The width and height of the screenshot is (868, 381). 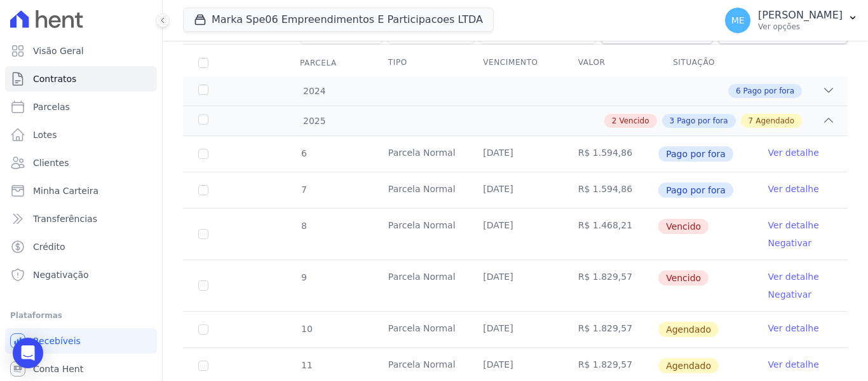 What do you see at coordinates (64, 219) in the screenshot?
I see `span: Transferências` at bounding box center [64, 219].